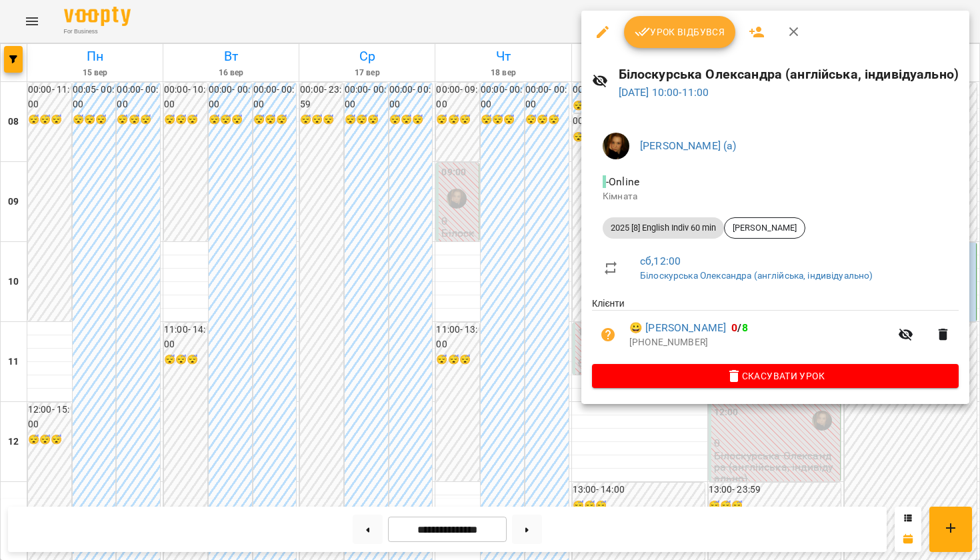 This screenshot has width=980, height=560. Describe the element at coordinates (660, 260) in the screenshot. I see `a: сб , 12:00` at that location.